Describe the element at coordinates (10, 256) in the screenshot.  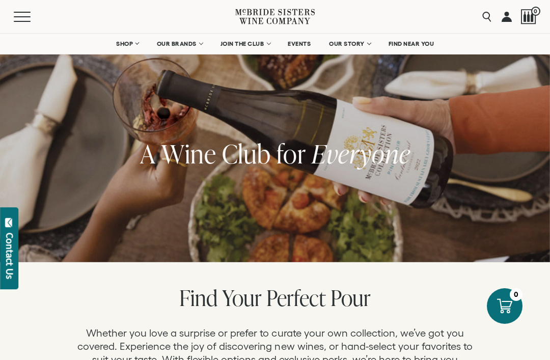
I see `div: Contact Us` at that location.